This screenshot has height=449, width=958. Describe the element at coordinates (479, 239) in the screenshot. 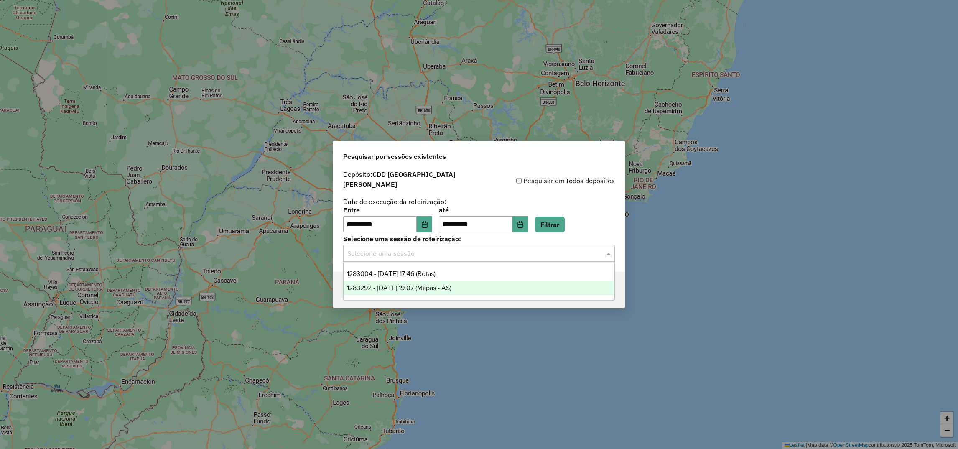

I see `label: Selecione uma sessão de roteirização:` at that location.